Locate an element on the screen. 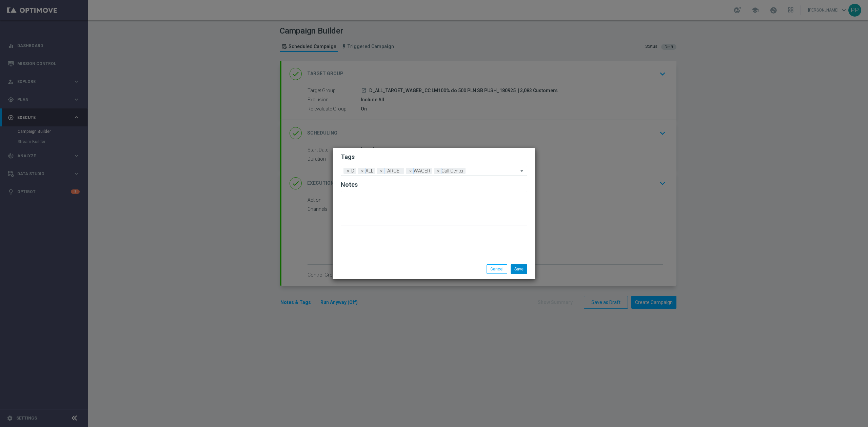 Image resolution: width=868 pixels, height=427 pixels. button: Save is located at coordinates (519, 269).